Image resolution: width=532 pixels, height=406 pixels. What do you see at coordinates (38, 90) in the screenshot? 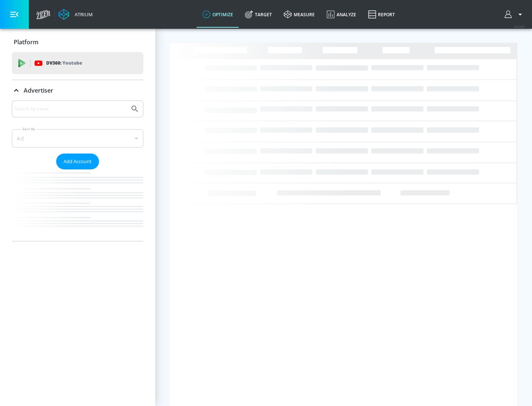
I see `p: Advertiser` at bounding box center [38, 90].